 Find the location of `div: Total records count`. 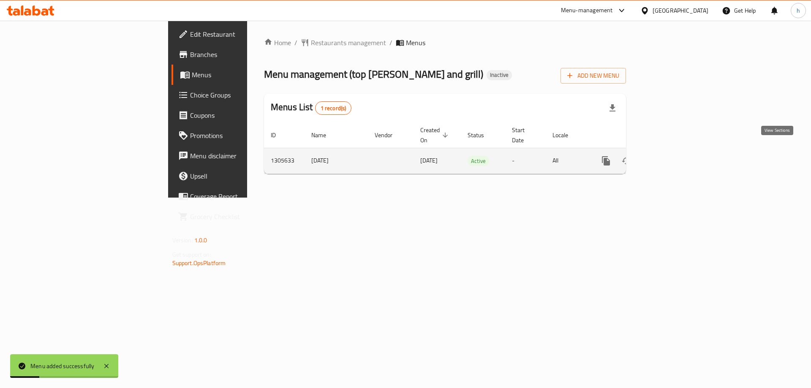

div: Total records count is located at coordinates (333, 108).